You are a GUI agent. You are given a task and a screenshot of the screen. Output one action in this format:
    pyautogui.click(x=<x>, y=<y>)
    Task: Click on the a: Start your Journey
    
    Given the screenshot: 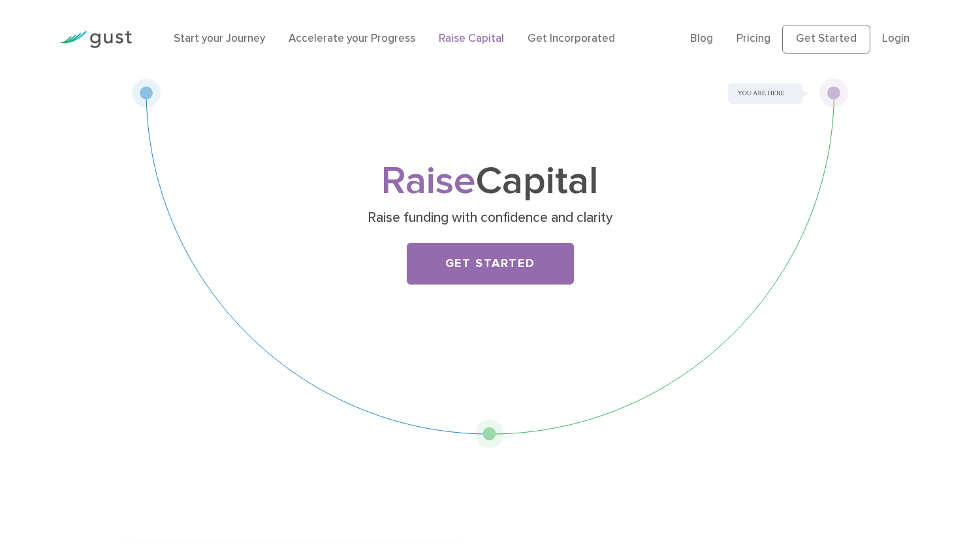 What is the action you would take?
    pyautogui.click(x=219, y=38)
    